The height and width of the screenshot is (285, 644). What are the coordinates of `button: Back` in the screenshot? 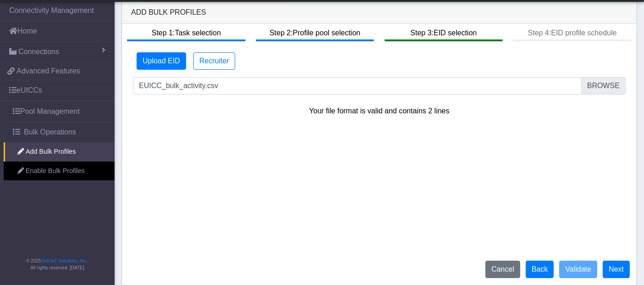 It's located at (540, 269).